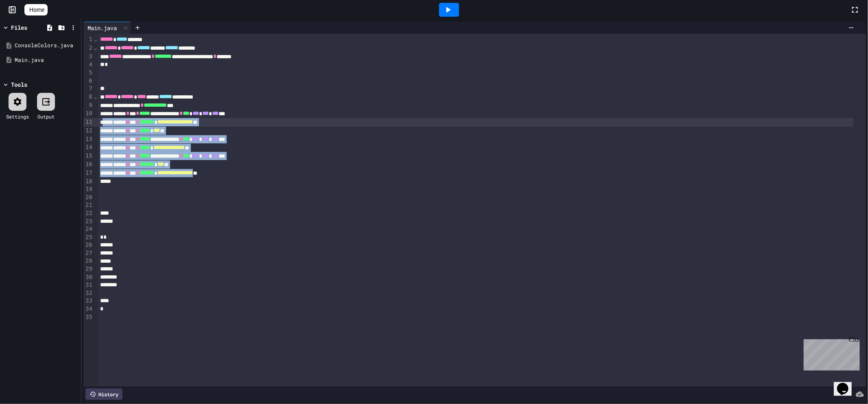  Describe the element at coordinates (88, 113) in the screenshot. I see `div: 10` at that location.